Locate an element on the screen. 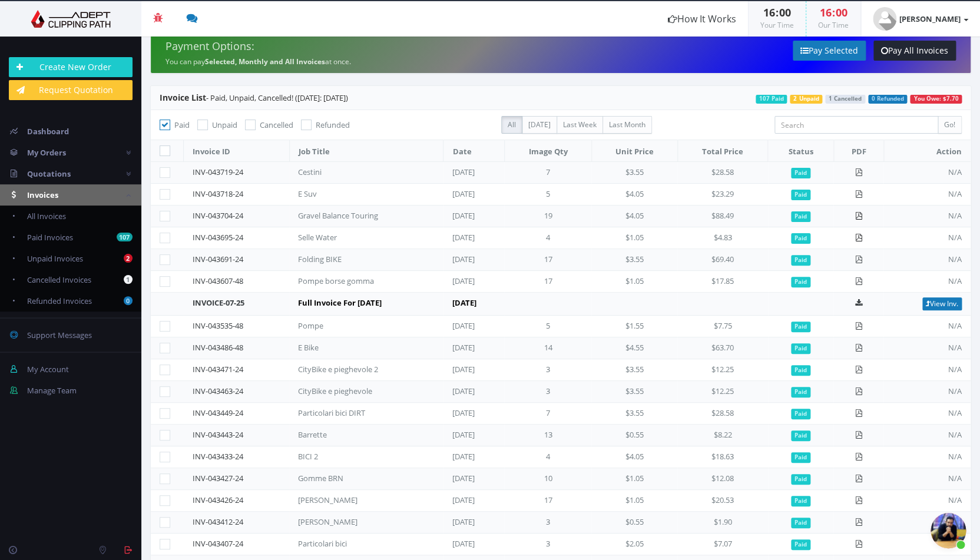 The image size is (980, 560). a: Create New Order is located at coordinates (71, 67).